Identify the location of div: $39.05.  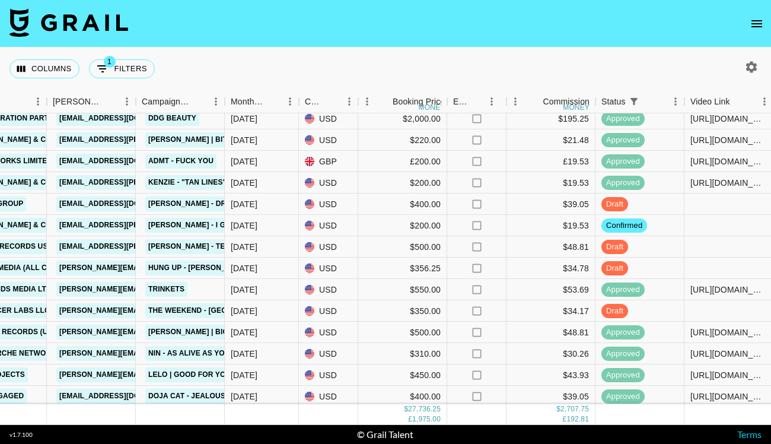
(551, 204).